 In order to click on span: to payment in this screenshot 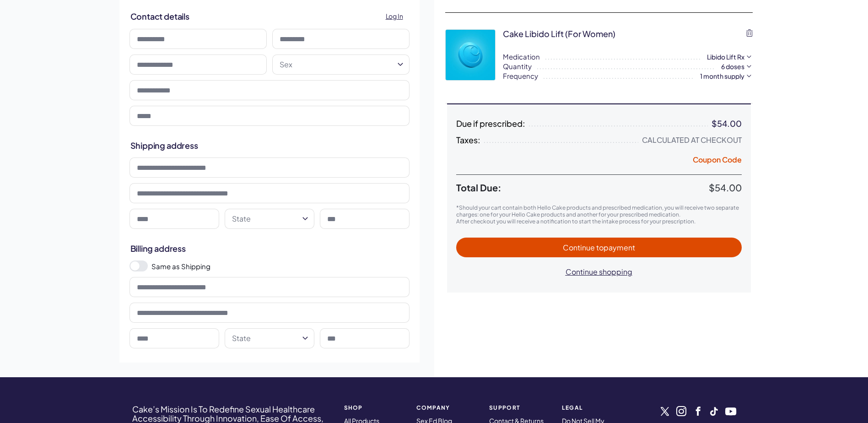, I will do `click(616, 247)`.